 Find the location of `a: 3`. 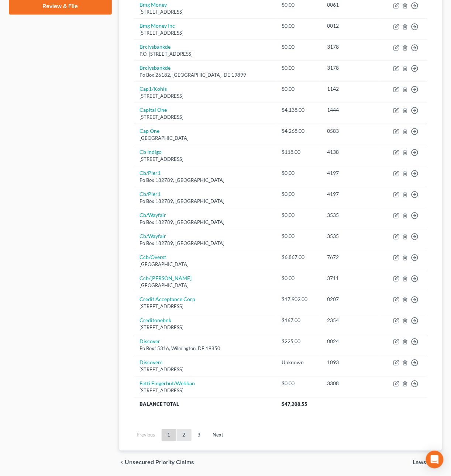

a: 3 is located at coordinates (199, 435).